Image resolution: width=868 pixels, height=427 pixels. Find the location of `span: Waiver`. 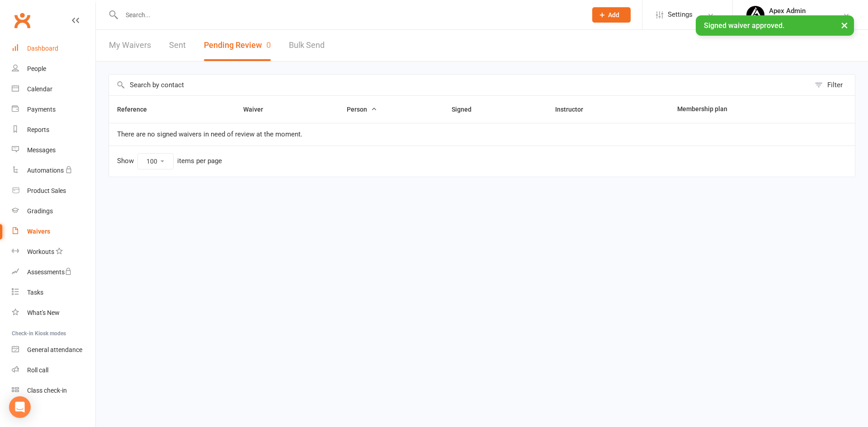

span: Waiver is located at coordinates (258, 110).